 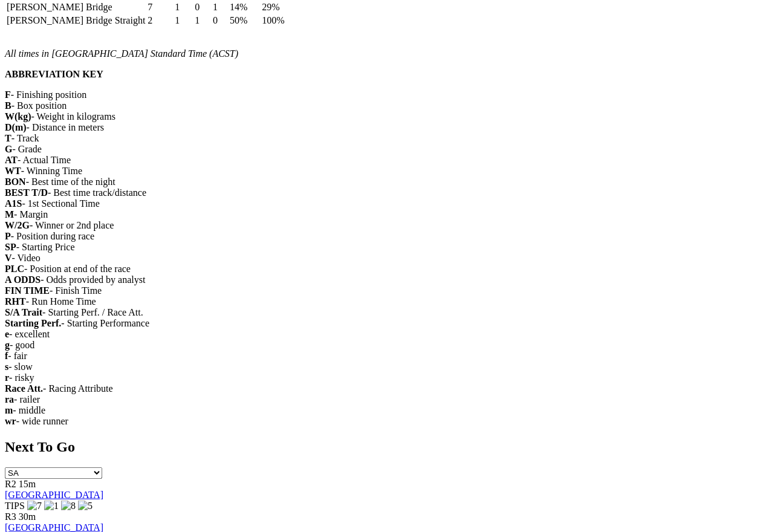 I want to click on td: 29%, so click(x=274, y=7).